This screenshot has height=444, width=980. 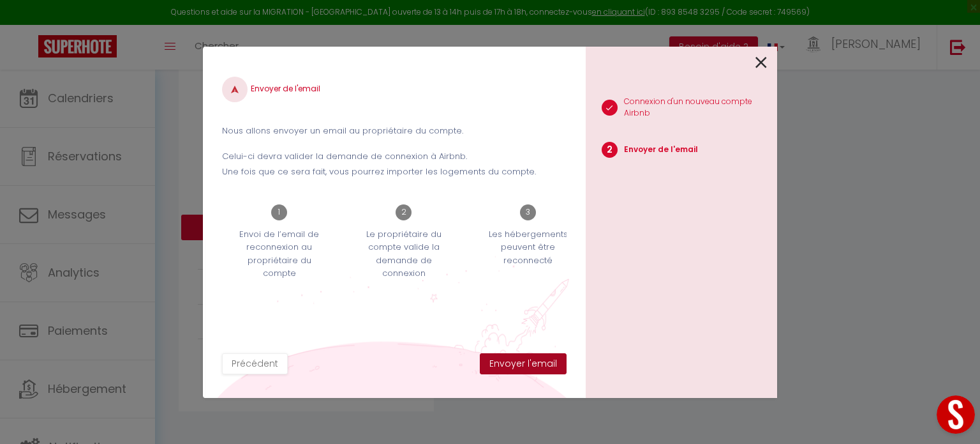 I want to click on p: Une fois que ce sera fait, vous pourrez importer les logements du compte., so click(x=395, y=172).